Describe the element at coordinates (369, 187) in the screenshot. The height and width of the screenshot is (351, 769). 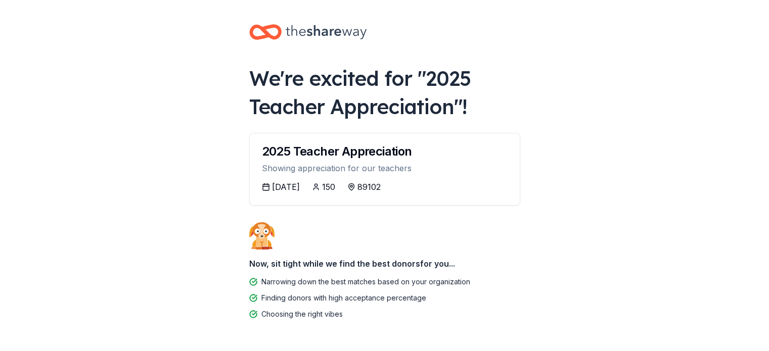
I see `div: 89102` at that location.